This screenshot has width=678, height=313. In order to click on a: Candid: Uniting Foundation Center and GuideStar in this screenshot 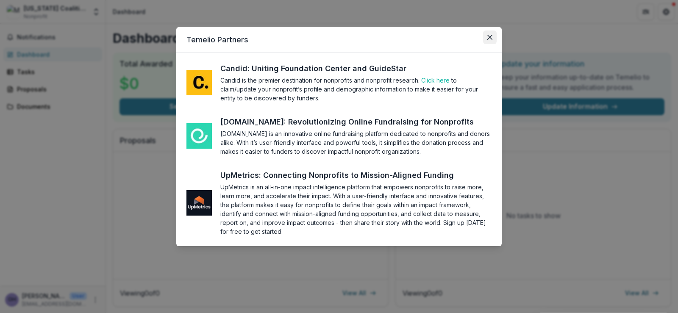, I will do `click(321, 68)`.